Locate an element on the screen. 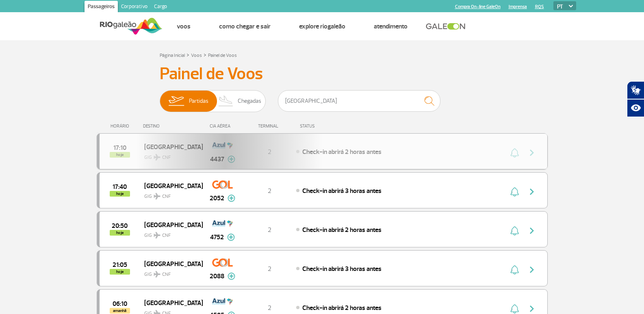 The width and height of the screenshot is (644, 314). button: Abrir tradutor de língua de sinais. is located at coordinates (635, 90).